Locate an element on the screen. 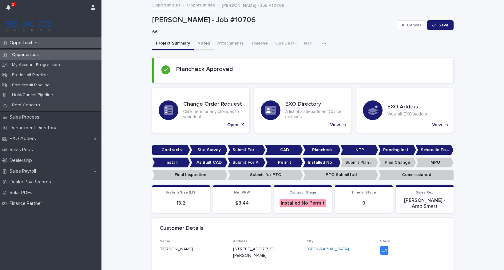 Image resolution: width=504 pixels, height=270 pixels. p: Sales Reps is located at coordinates (22, 150).